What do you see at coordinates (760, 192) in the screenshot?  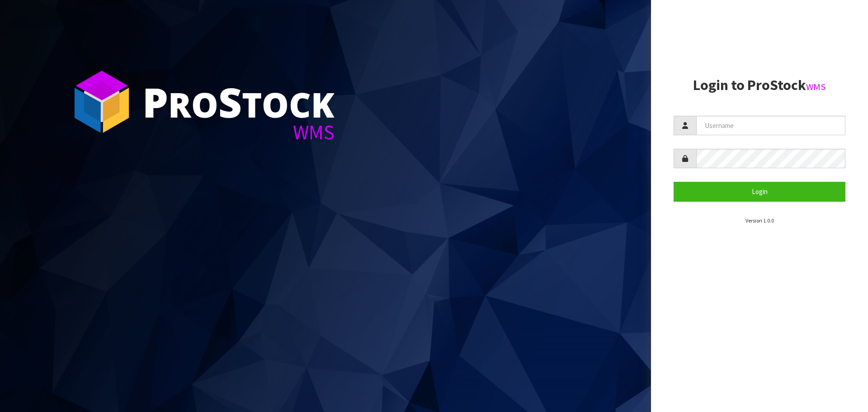 I see `button: Login` at bounding box center [760, 192].